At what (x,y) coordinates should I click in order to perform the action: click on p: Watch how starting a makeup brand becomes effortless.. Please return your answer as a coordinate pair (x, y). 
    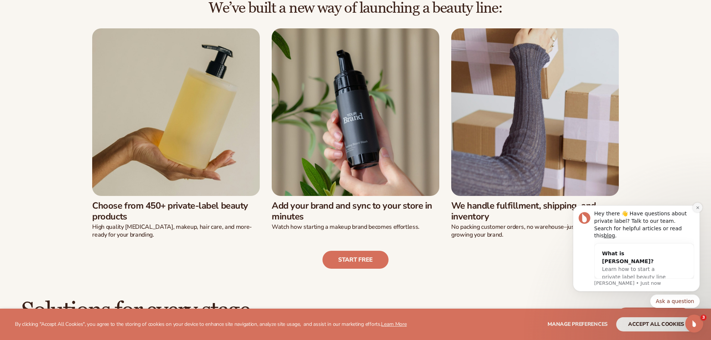
    Looking at the image, I should click on (355, 227).